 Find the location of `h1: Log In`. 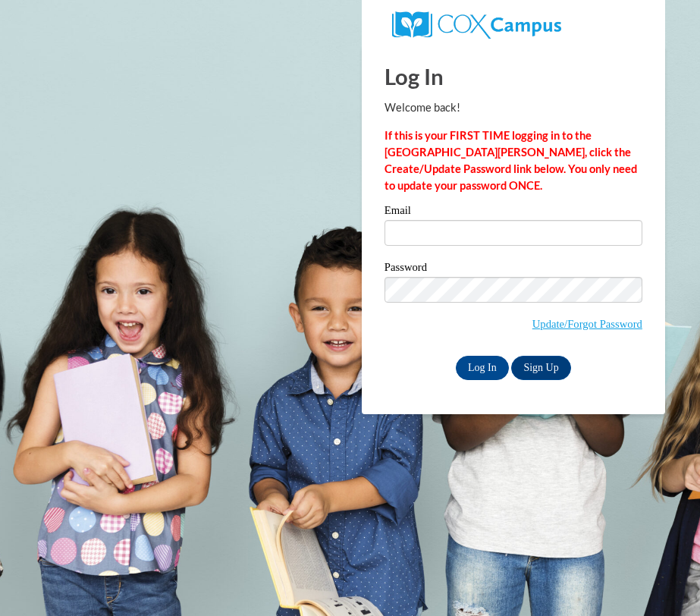

h1: Log In is located at coordinates (514, 76).